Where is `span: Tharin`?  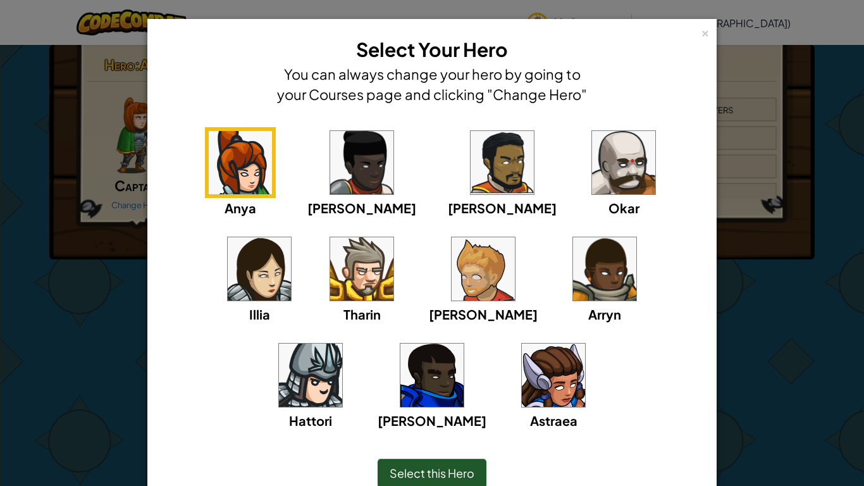
span: Tharin is located at coordinates (362, 314).